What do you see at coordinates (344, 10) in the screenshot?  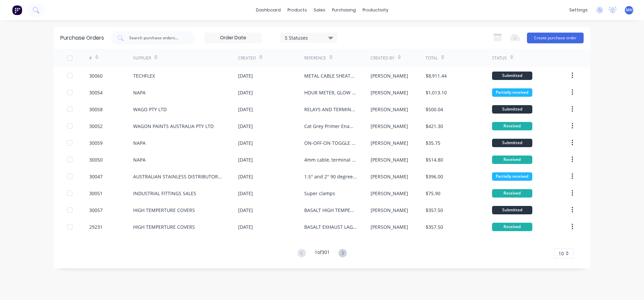 I see `div: purchasing` at bounding box center [344, 10].